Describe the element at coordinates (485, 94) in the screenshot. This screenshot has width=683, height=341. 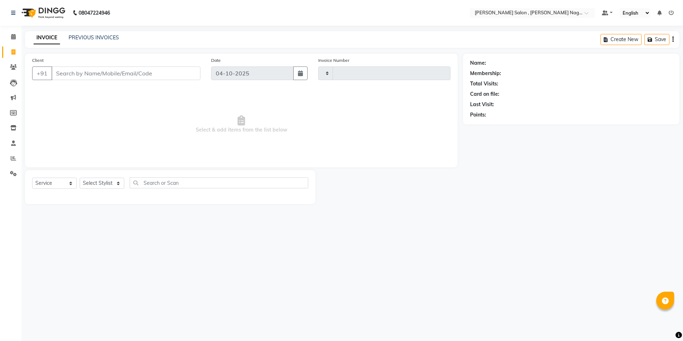
I see `div: Card on file:` at that location.